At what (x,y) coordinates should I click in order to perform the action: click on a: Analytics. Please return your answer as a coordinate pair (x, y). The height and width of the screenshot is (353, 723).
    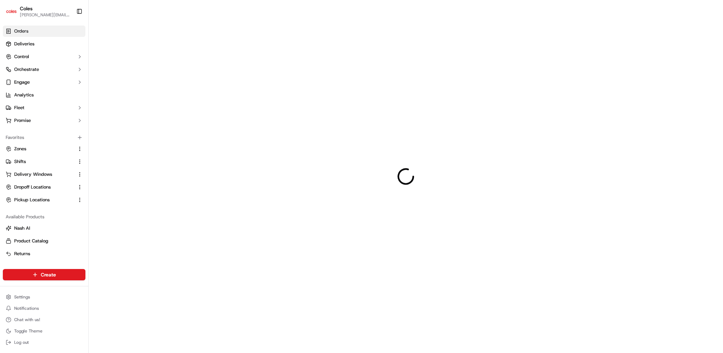
    Looking at the image, I should click on (44, 95).